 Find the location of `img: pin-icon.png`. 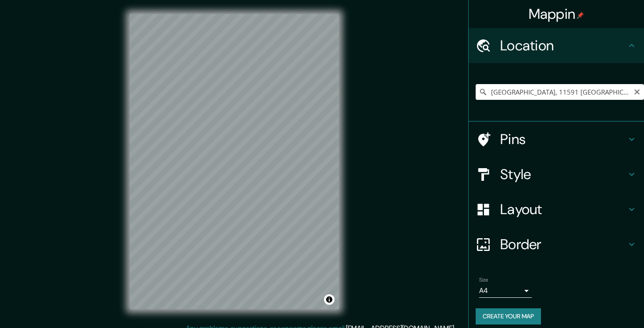

img: pin-icon.png is located at coordinates (581, 15).